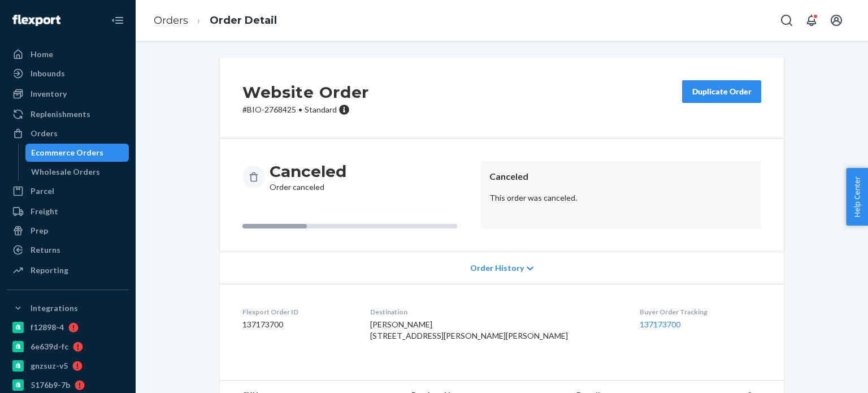 This screenshot has height=393, width=868. Describe the element at coordinates (660, 324) in the screenshot. I see `a: 137173700` at that location.